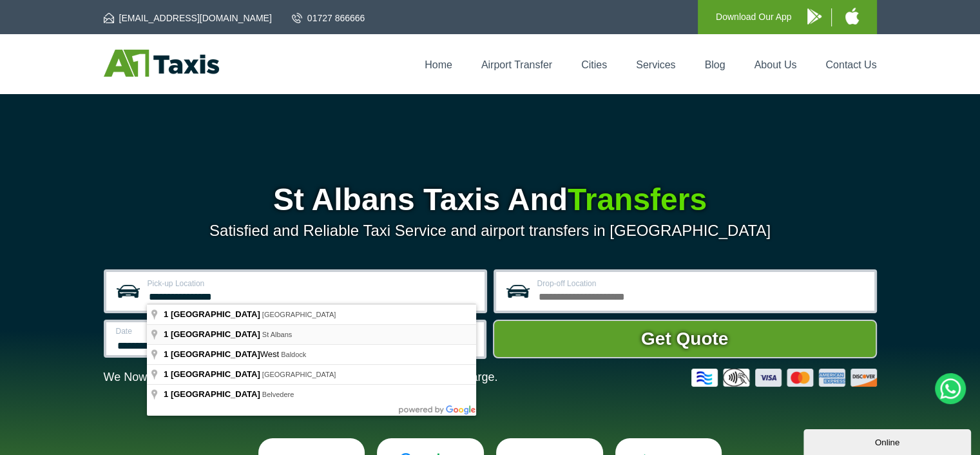 This screenshot has height=455, width=980. Describe the element at coordinates (301, 377) in the screenshot. I see `p: We Now Accept Card & Contactless Payment In` at that location.